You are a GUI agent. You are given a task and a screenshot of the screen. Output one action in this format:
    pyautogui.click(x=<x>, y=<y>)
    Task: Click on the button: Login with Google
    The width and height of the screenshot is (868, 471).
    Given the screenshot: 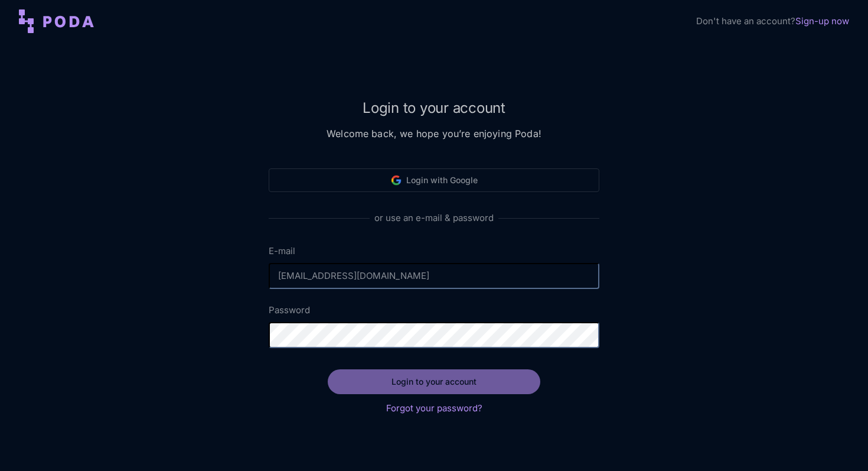 What is the action you would take?
    pyautogui.click(x=434, y=180)
    